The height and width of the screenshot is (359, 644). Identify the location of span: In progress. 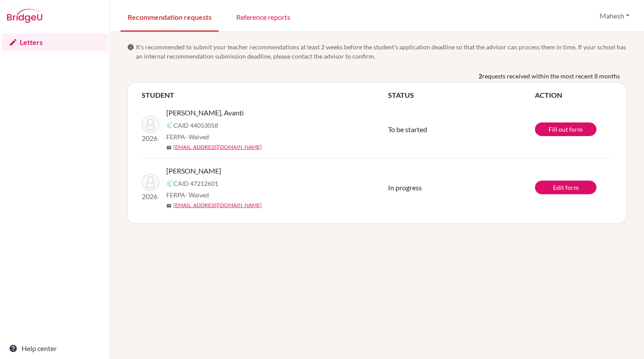
(405, 187).